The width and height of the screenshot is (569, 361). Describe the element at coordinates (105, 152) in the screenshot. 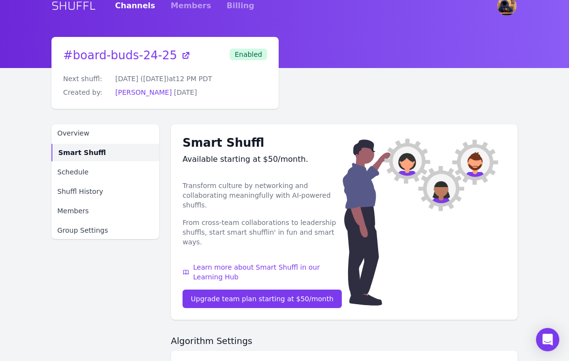

I see `a: Smart Shuffl` at that location.